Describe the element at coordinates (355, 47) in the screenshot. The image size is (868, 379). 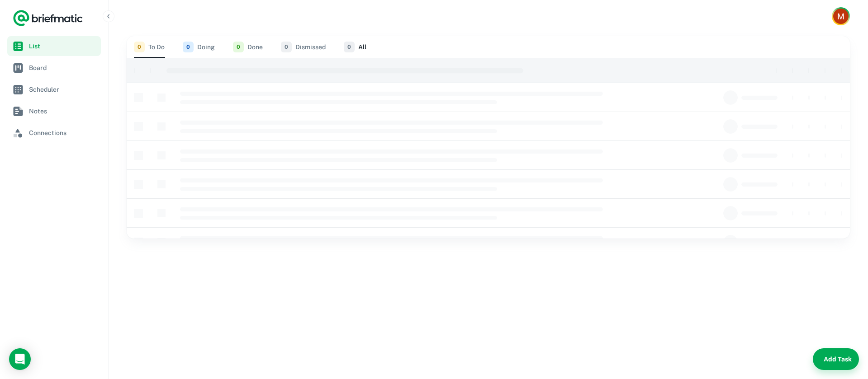
I see `button: All` at that location.